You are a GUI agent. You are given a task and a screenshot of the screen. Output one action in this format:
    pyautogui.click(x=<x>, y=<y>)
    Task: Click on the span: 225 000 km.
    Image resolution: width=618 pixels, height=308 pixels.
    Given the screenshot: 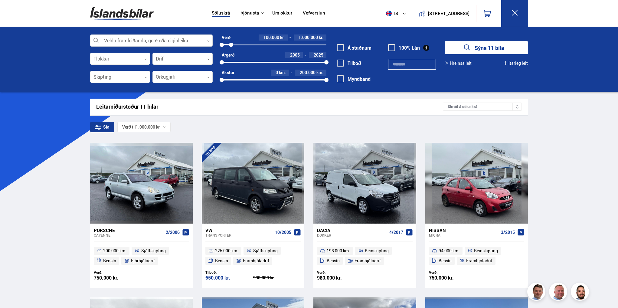 What is the action you would take?
    pyautogui.click(x=227, y=251)
    